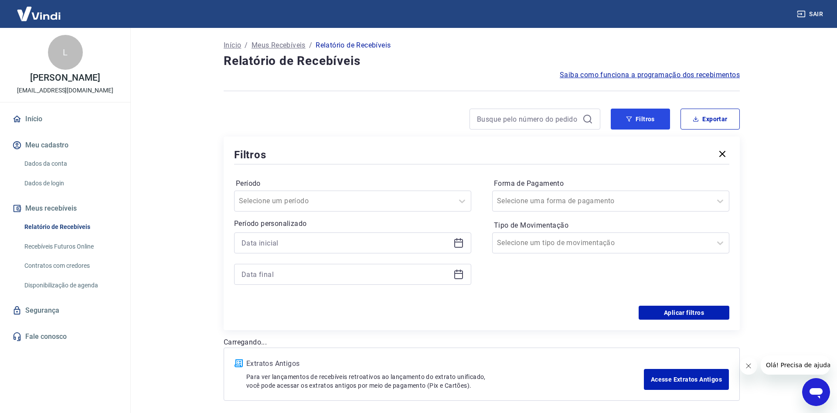 The height and width of the screenshot is (413, 837). Describe the element at coordinates (346, 243) in the screenshot. I see `input: Data inicial` at that location.